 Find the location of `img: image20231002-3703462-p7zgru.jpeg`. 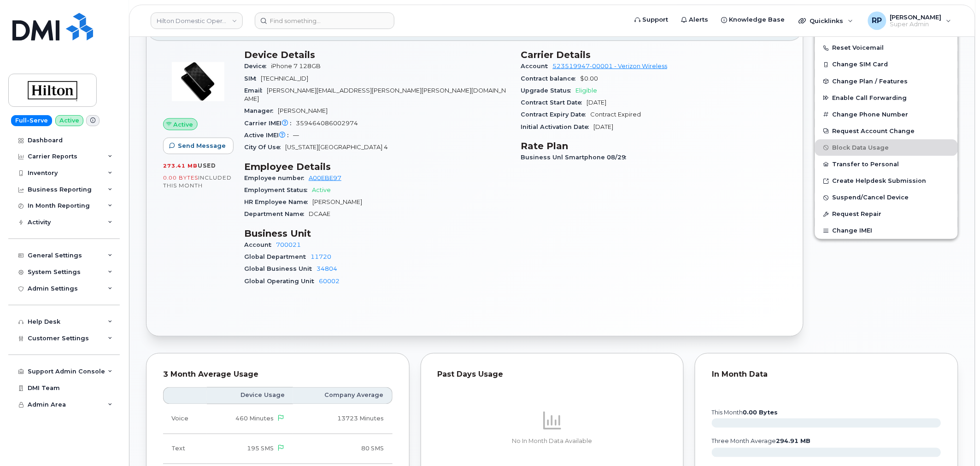

img: image20231002-3703462-p7zgru.jpeg is located at coordinates (198, 82).